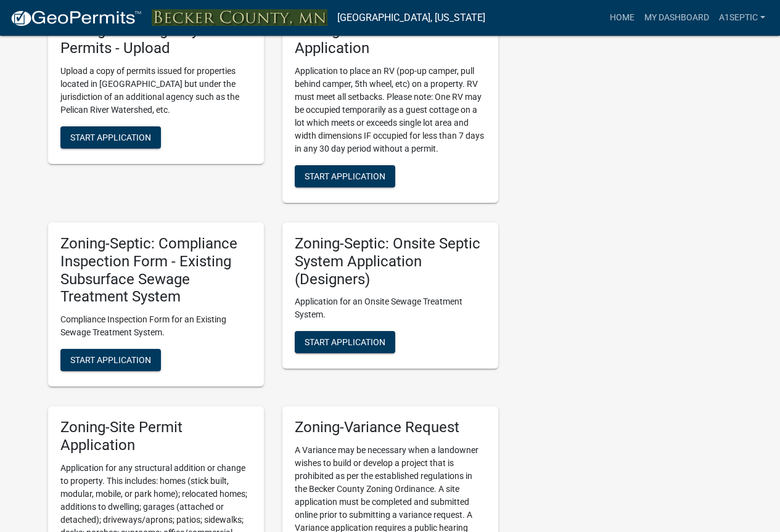 Image resolution: width=780 pixels, height=532 pixels. I want to click on h5: Zoning-Septic: Compliance Inspection Form - Existing Subsurface Sewage Treatment System, so click(156, 270).